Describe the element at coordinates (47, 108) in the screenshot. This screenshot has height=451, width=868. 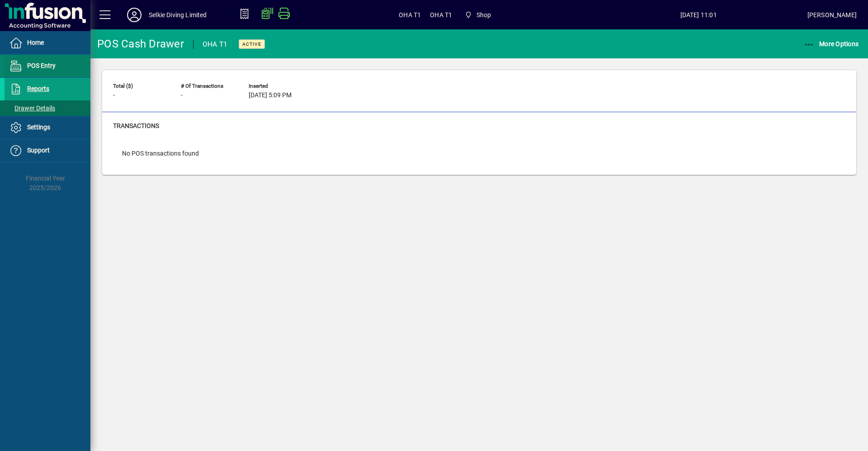
I see `a: Drawer Details` at that location.